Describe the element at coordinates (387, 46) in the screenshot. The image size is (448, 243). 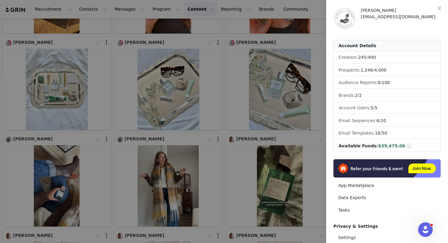
I see `div: Account Details` at that location.